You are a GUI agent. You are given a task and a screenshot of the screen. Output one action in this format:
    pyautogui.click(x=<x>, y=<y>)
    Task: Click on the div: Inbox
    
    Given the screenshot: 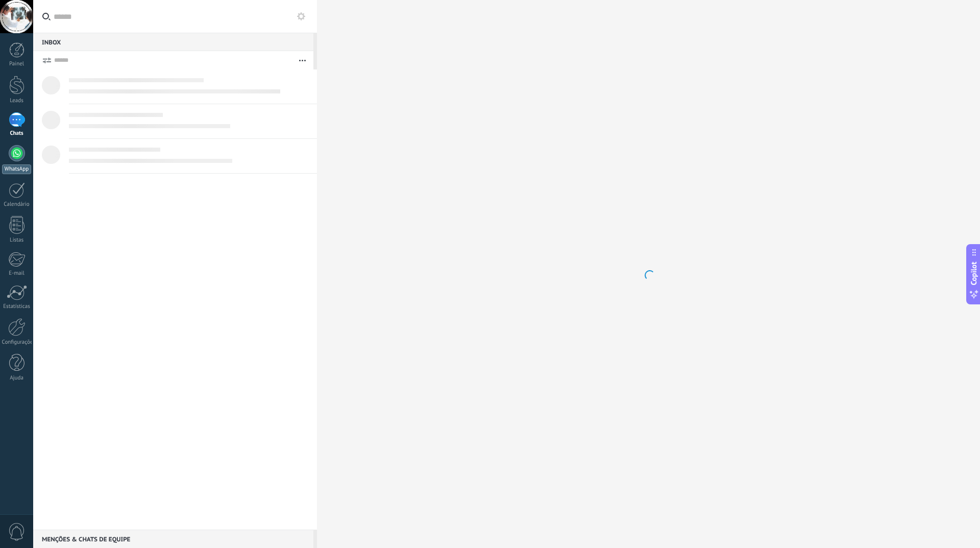 What is the action you would take?
    pyautogui.click(x=173, y=42)
    